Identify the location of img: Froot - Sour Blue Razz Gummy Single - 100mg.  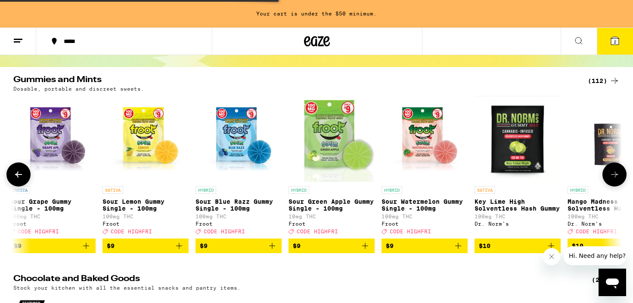
(238, 139).